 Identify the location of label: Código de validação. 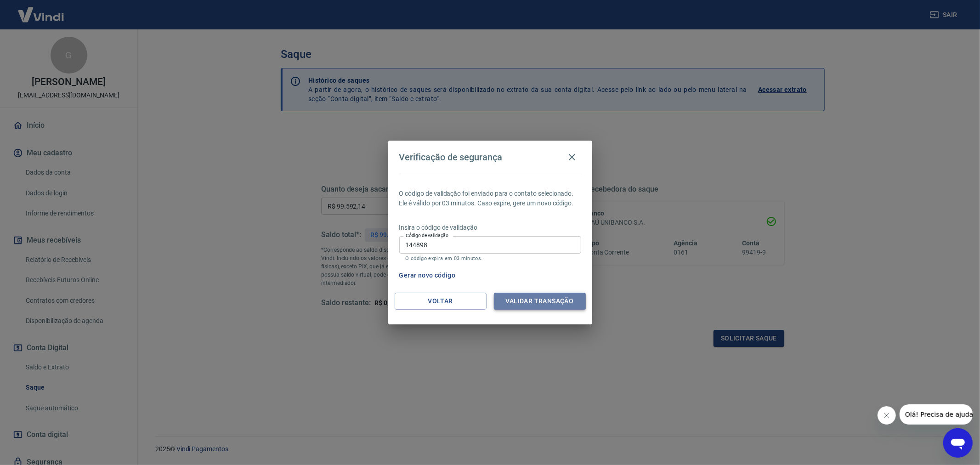
(427, 235).